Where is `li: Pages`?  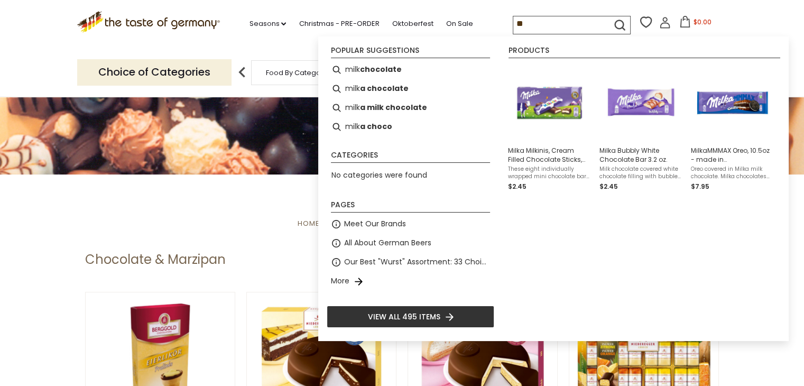
li: Pages is located at coordinates (410, 207).